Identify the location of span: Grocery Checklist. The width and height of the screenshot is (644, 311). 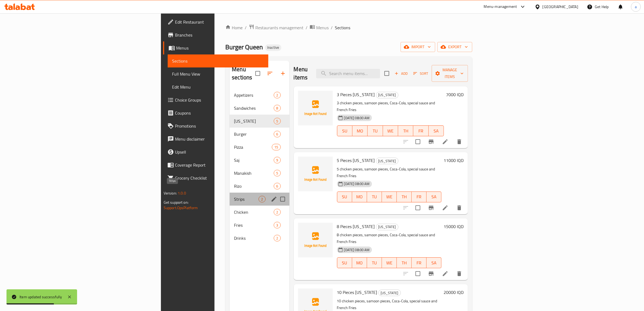
(220, 178).